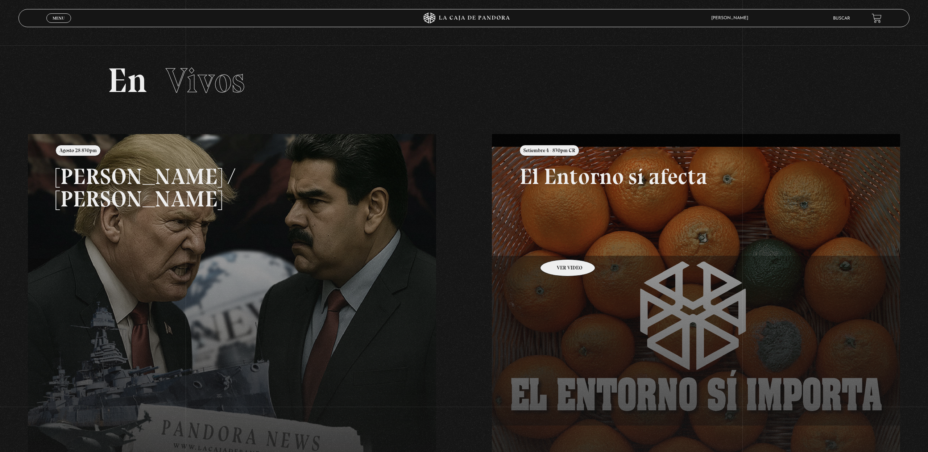  Describe the element at coordinates (59, 25) in the screenshot. I see `span: Cerrar` at that location.